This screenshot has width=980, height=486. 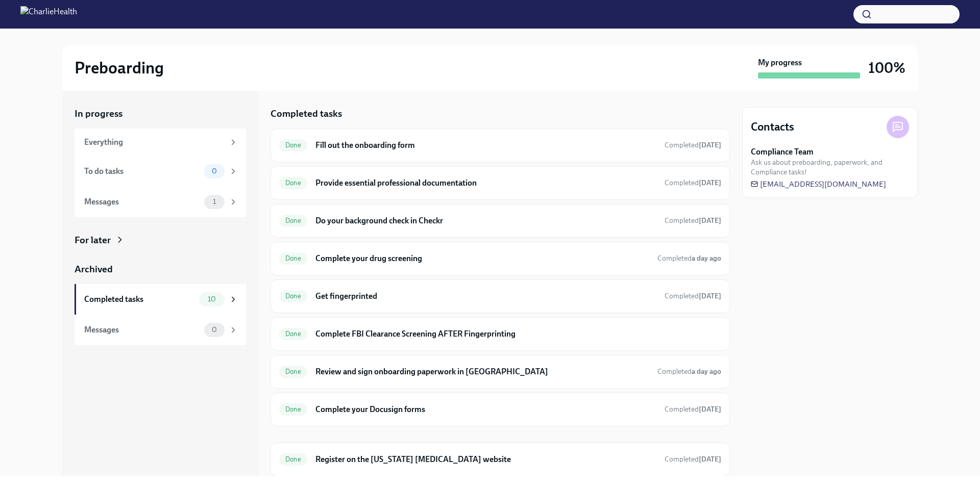 What do you see at coordinates (160, 143) in the screenshot?
I see `a: Everything` at bounding box center [160, 143].